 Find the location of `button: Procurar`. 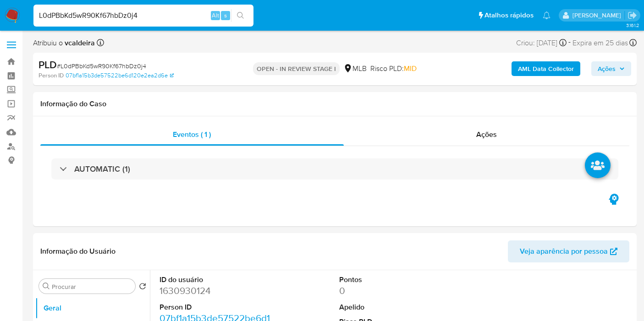

button: Procurar is located at coordinates (46, 286).